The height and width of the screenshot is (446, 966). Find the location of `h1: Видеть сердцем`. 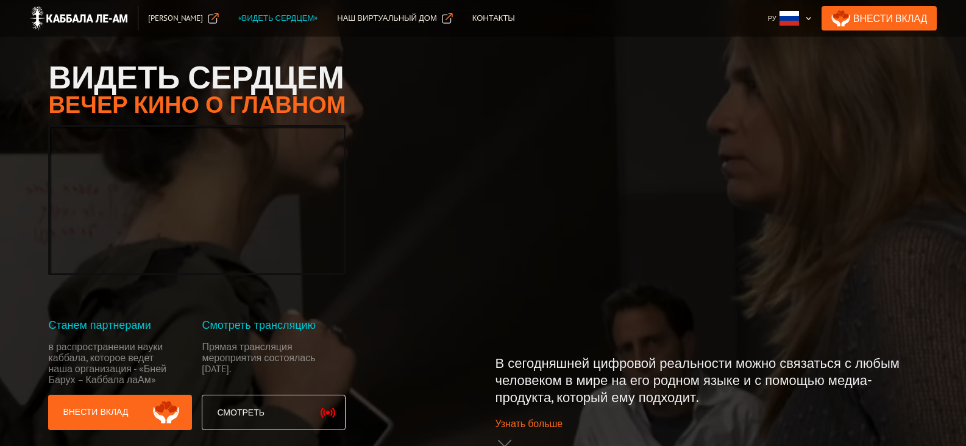

h1: Видеть сердцем is located at coordinates (197, 77).